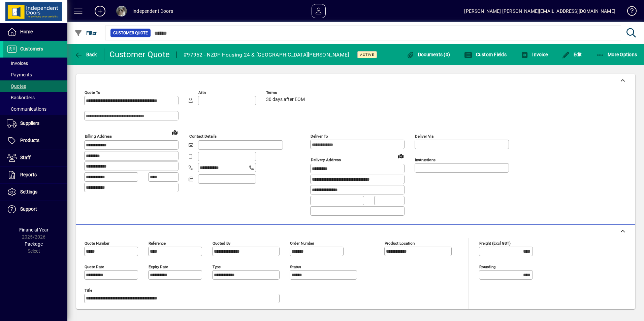 The width and height of the screenshot is (644, 321). Describe the element at coordinates (617, 55) in the screenshot. I see `span: More Options` at that location.